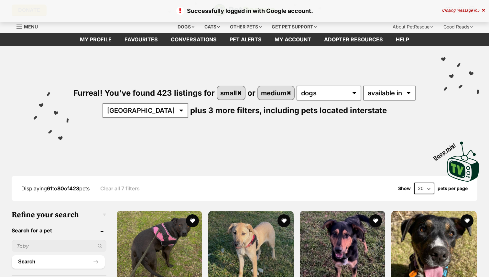 This screenshot has width=489, height=277. What do you see at coordinates (226, 110) in the screenshot?
I see `span: plus 3 more filters,` at bounding box center [226, 110].